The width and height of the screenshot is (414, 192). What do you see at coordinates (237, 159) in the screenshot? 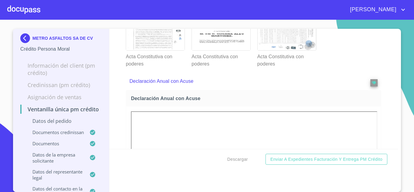
I see `button: Descargar` at bounding box center [237, 159].